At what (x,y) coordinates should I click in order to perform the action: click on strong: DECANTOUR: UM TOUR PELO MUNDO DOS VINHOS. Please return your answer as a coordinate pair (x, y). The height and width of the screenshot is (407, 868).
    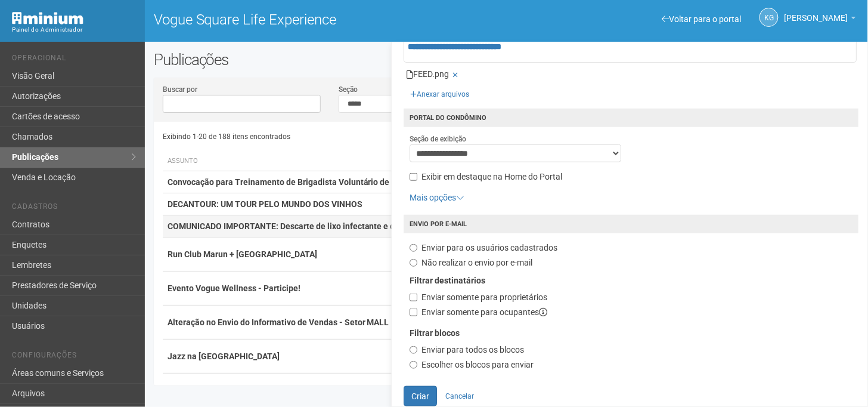
    Looking at the image, I should click on (265, 204).